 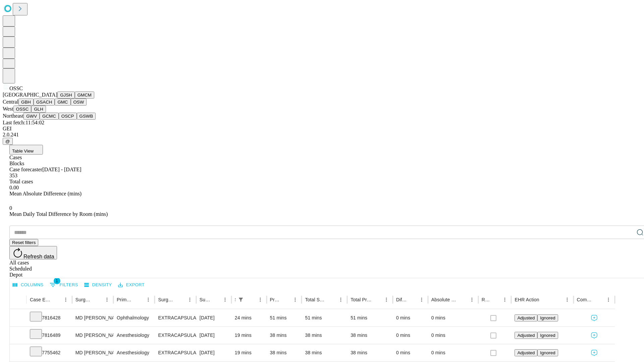 What do you see at coordinates (21, 181) in the screenshot?
I see `span: Total cases` at bounding box center [21, 181].